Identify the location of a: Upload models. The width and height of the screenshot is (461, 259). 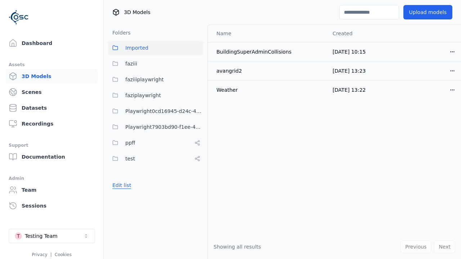
(428, 12).